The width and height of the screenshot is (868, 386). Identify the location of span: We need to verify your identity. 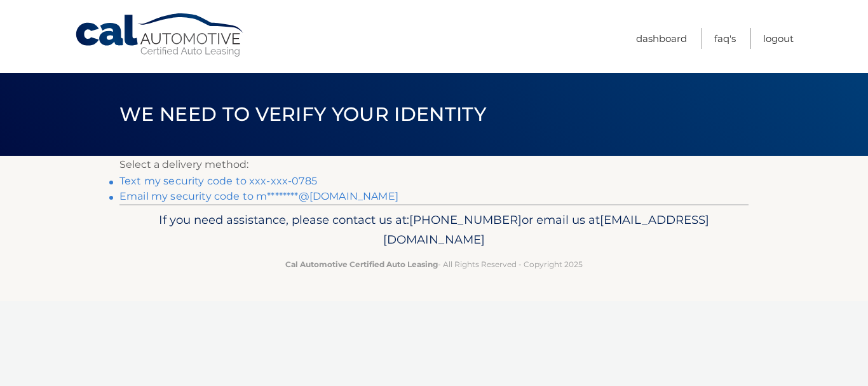
(303, 114).